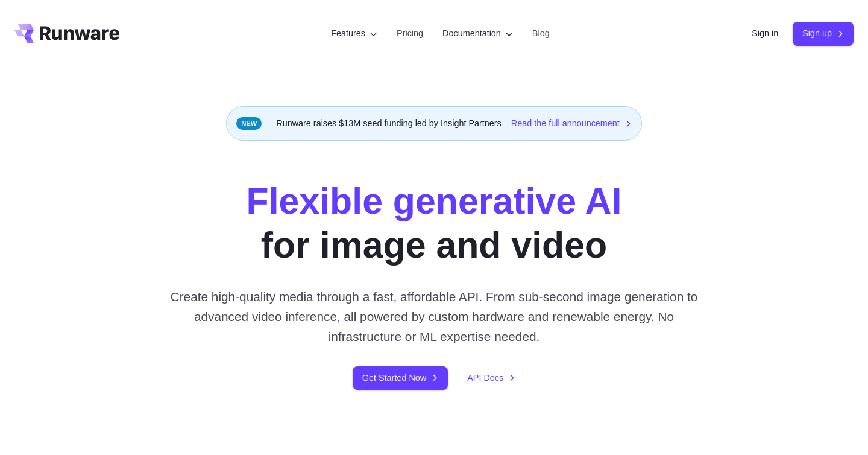 The image size is (868, 455). What do you see at coordinates (400, 378) in the screenshot?
I see `a: Get Started Now` at bounding box center [400, 378].